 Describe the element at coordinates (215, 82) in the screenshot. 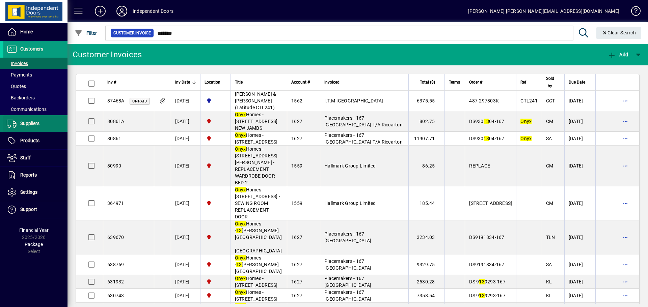

I see `div: Location` at that location.